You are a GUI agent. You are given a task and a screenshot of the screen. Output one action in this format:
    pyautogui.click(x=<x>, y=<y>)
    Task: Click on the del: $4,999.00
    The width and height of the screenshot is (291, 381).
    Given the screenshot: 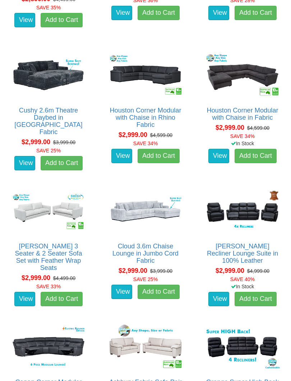 What is the action you would take?
    pyautogui.click(x=258, y=271)
    